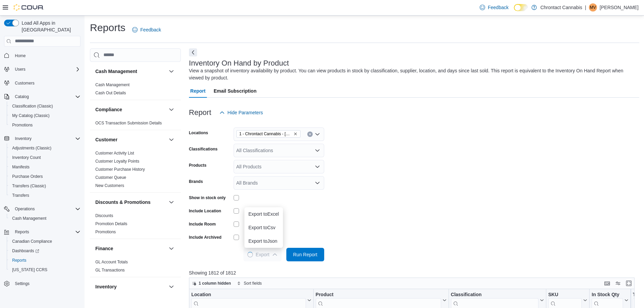  I want to click on button: My Catalog (Classic), so click(45, 115).